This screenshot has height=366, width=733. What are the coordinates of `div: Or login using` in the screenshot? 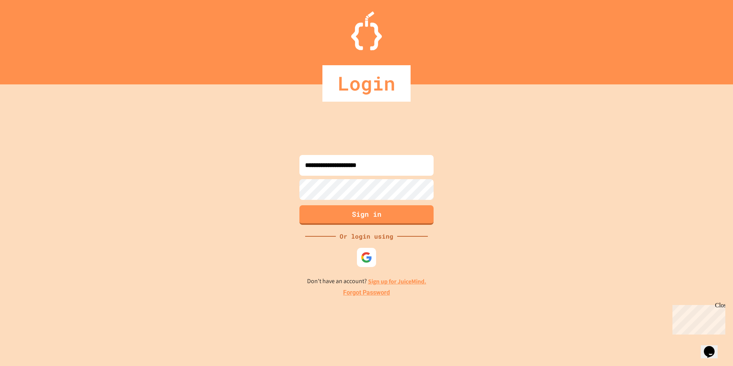 It's located at (366, 236).